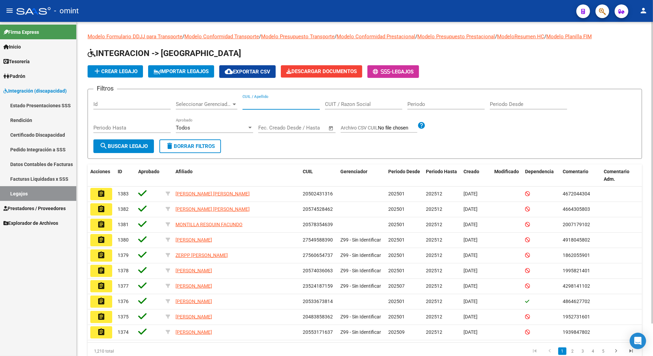  What do you see at coordinates (362, 176) in the screenshot?
I see `datatable-header-cell: Gerenciador` at bounding box center [362, 176].